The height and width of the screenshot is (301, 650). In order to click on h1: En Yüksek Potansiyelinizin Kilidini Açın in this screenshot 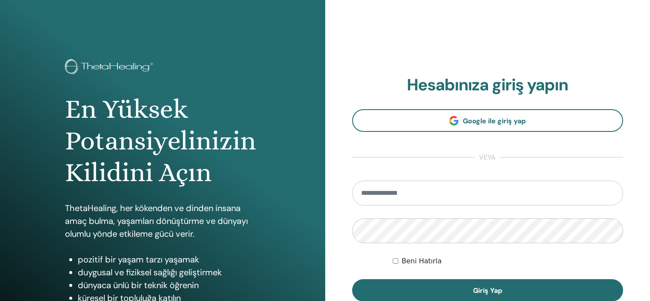, I will do `click(162, 141)`.